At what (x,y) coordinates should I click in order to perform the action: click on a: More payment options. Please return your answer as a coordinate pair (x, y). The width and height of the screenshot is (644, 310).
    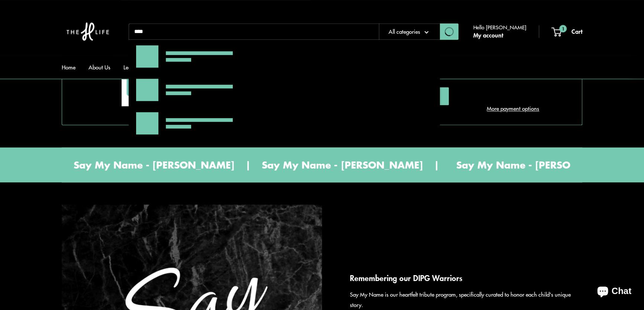
    Looking at the image, I should click on (513, 108).